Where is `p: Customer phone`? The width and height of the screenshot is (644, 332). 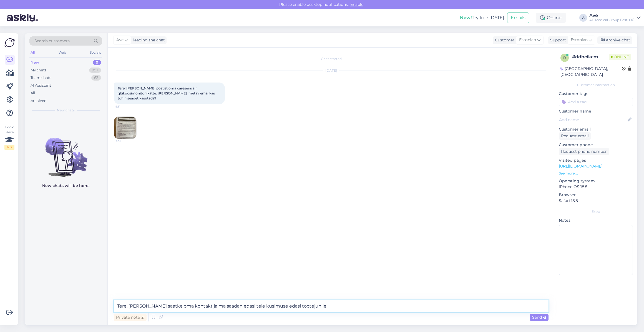
p: Customer phone is located at coordinates (596, 145).